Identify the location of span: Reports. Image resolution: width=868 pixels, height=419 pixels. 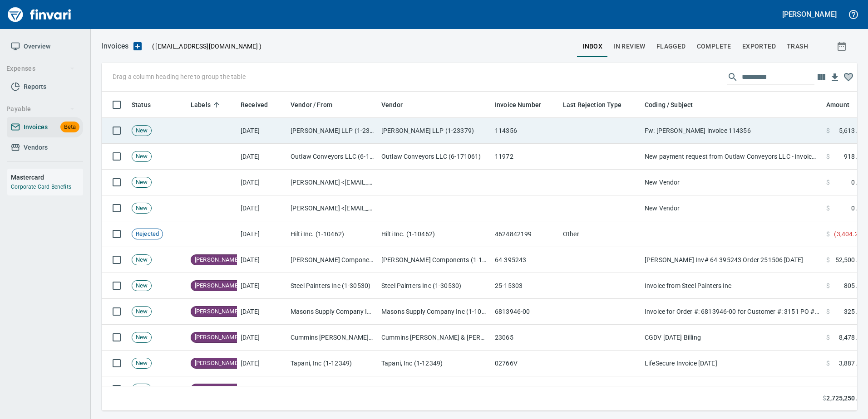
(35, 87).